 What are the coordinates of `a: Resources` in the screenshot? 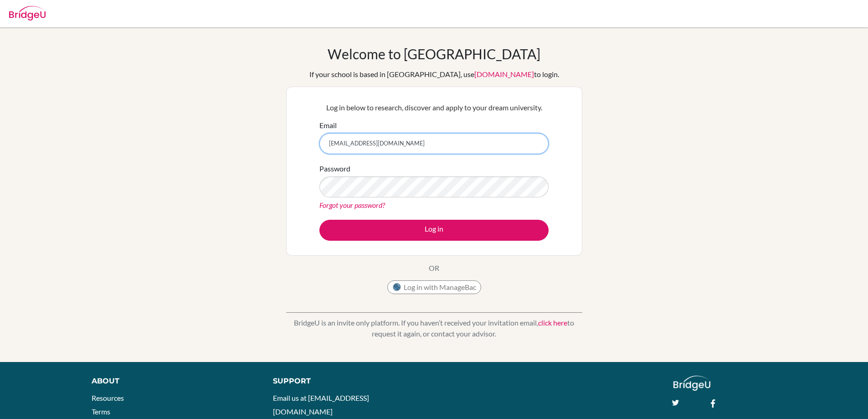 It's located at (107, 397).